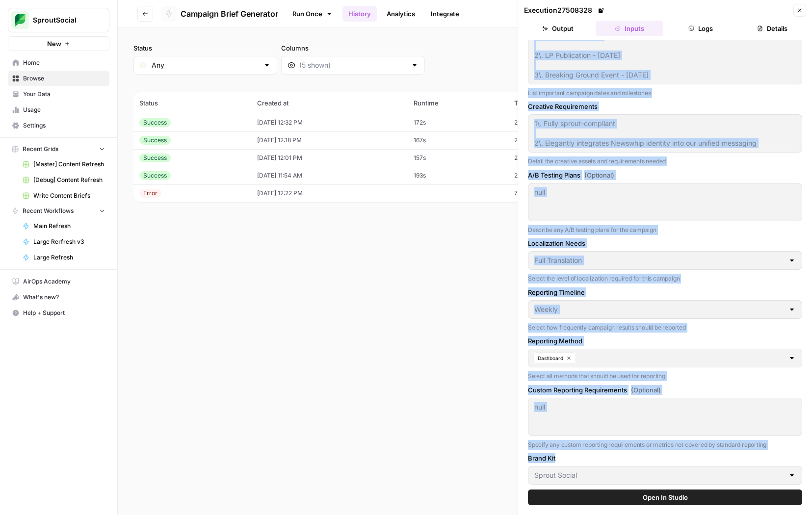  Describe the element at coordinates (312, 14) in the screenshot. I see `a: Run Once` at that location.